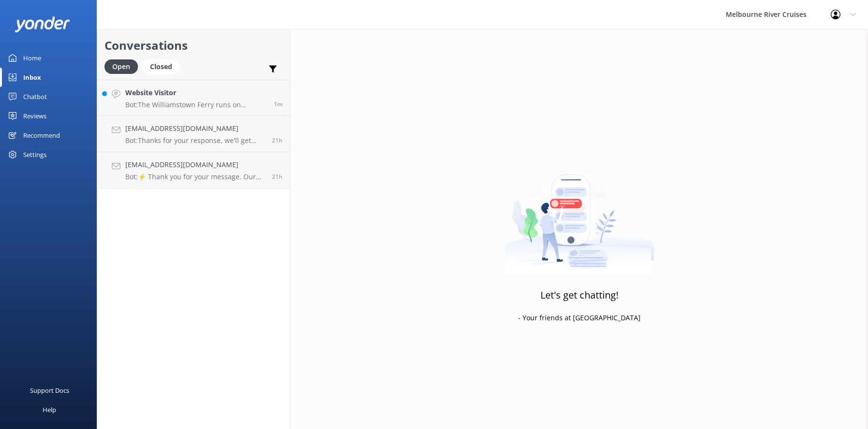 This screenshot has height=429, width=868. I want to click on div: Inbox, so click(32, 77).